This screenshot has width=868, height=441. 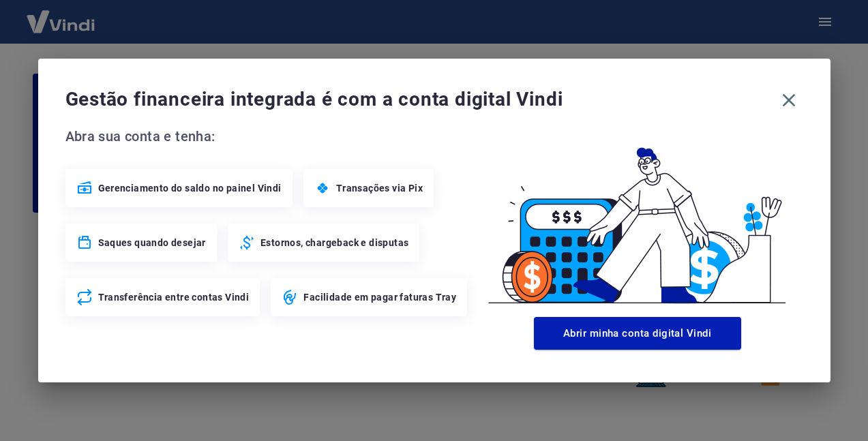 What do you see at coordinates (190, 188) in the screenshot?
I see `span: Gerenciamento do saldo no painel Vindi` at bounding box center [190, 188].